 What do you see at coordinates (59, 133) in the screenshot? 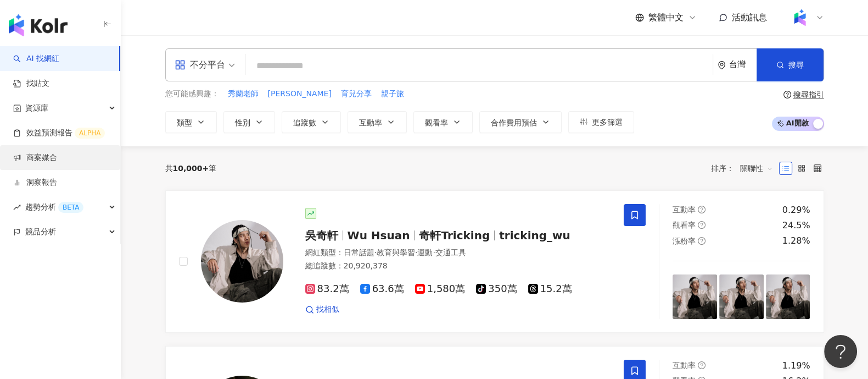
I see `a: 效益預測報告ALPHA` at bounding box center [59, 133].